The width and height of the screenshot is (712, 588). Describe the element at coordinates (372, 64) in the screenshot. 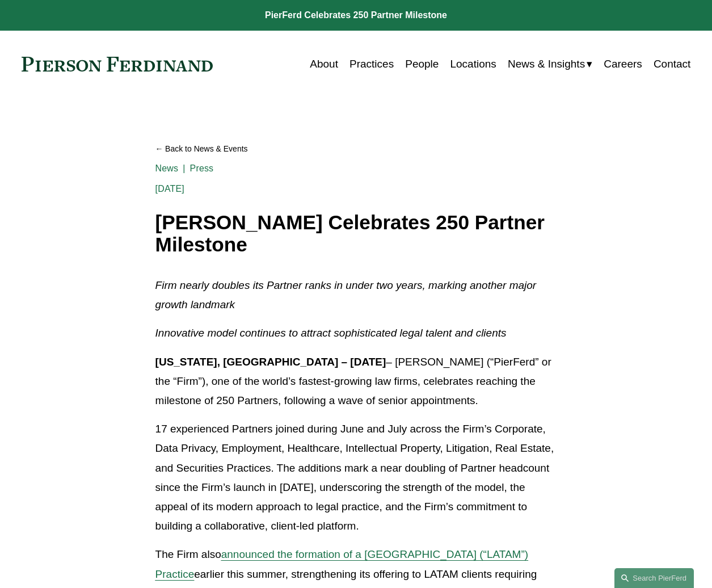

I see `a: Practices` at that location.